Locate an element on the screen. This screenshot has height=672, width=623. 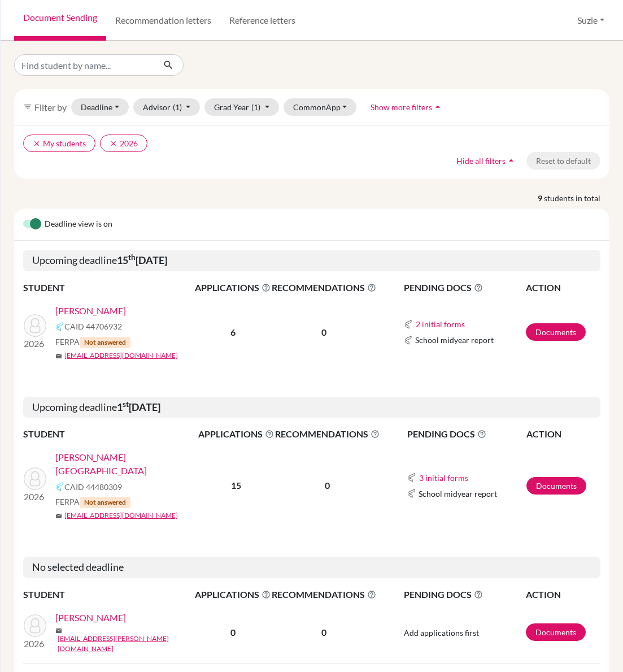
button: Suzie is located at coordinates (591, 20).